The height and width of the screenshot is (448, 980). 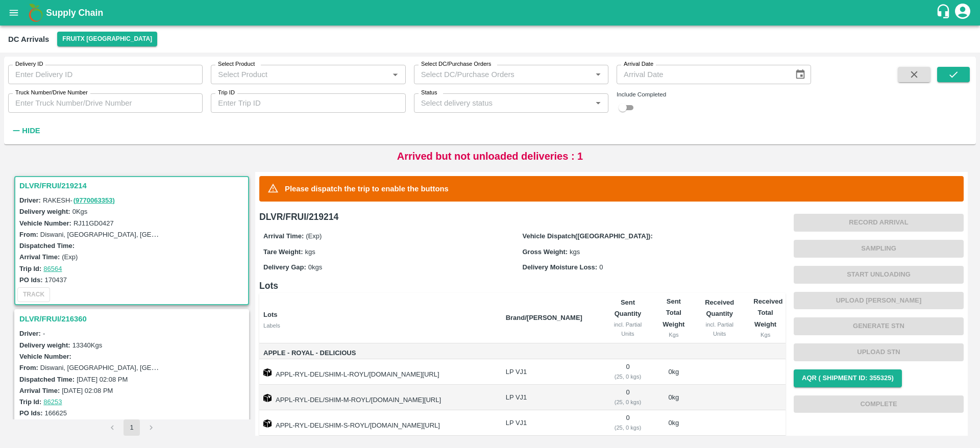 What do you see at coordinates (315, 267) in the screenshot?
I see `span: 0 kgs` at bounding box center [315, 267].